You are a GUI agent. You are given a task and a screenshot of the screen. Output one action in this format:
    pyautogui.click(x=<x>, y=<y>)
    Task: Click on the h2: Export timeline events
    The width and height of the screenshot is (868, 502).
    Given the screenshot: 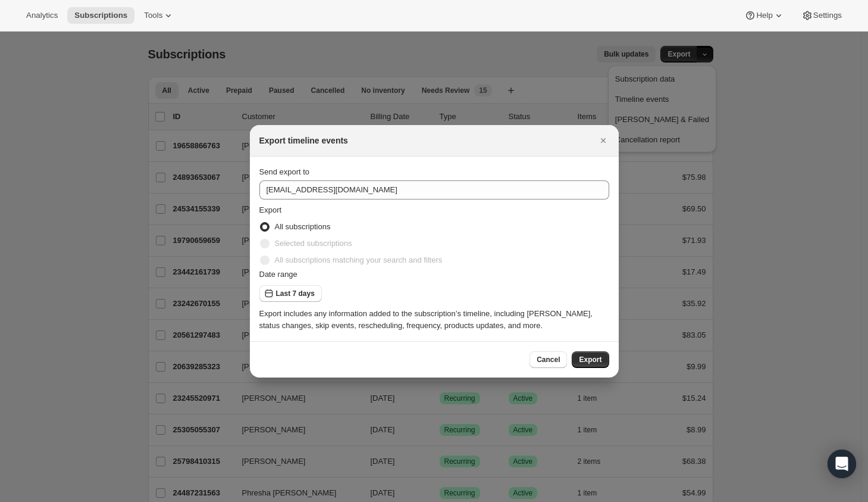 What is the action you would take?
    pyautogui.click(x=303, y=140)
    